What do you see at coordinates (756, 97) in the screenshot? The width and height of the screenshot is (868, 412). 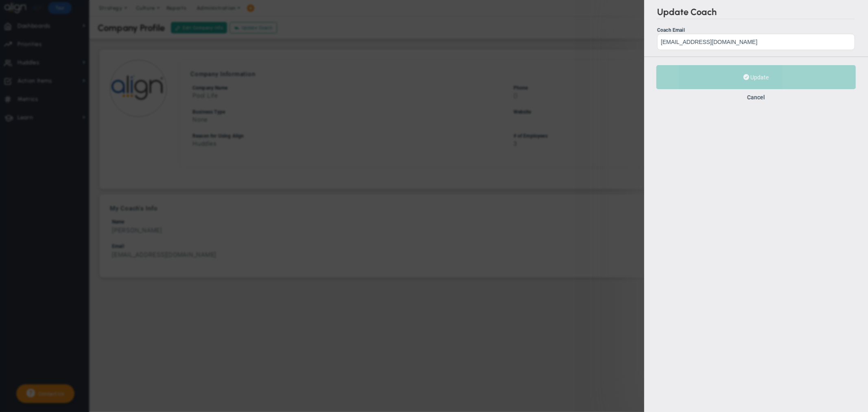 I see `button: Cancel` at bounding box center [756, 97].